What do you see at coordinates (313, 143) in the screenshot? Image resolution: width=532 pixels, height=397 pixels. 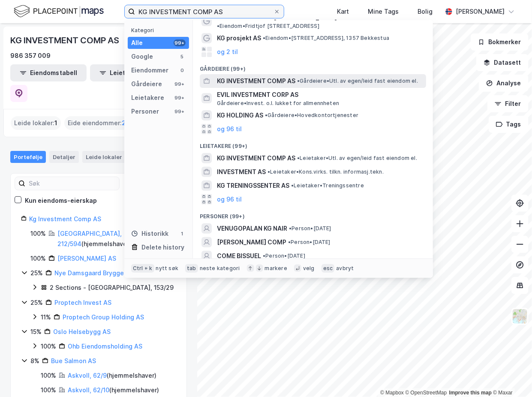 I see `div: Leietakere (99+)` at bounding box center [313, 143].